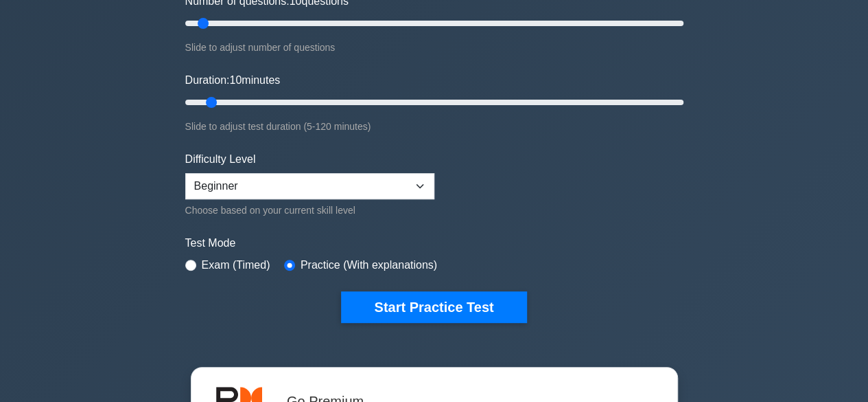  I want to click on div: Slide to adjust test duration (5-120 minutes), so click(435, 126).